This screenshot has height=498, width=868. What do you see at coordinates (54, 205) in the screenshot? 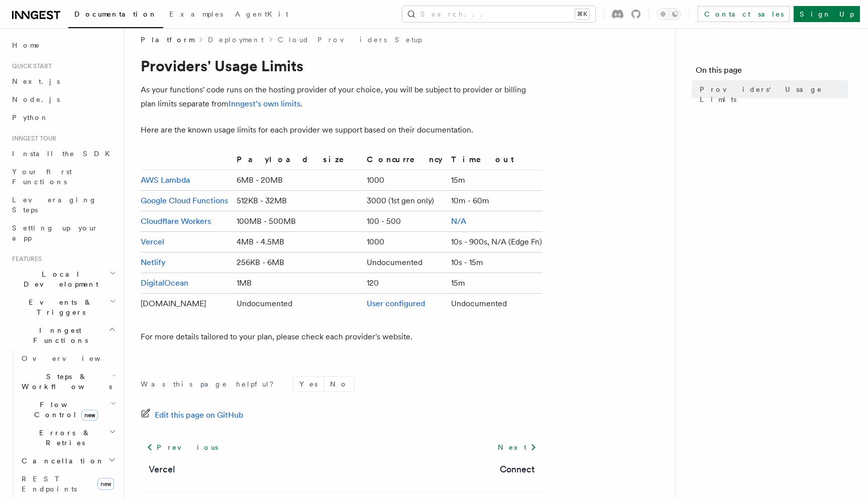
I see `span: Leveraging Steps` at bounding box center [54, 205].